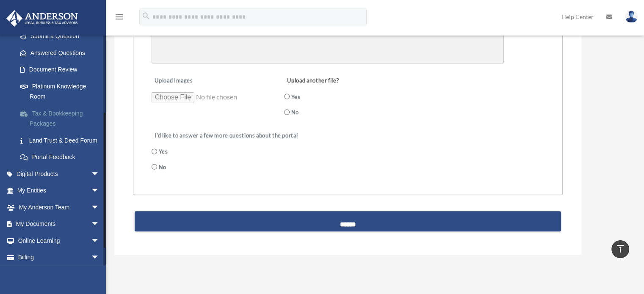 The image size is (644, 294). Describe the element at coordinates (59, 257) in the screenshot. I see `a: Billingarrow_drop_down` at that location.